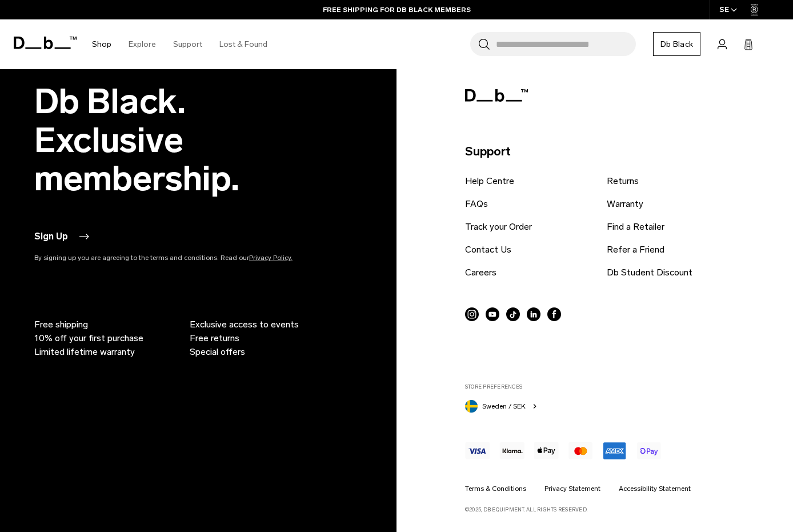 Image resolution: width=793 pixels, height=532 pixels. What do you see at coordinates (88, 338) in the screenshot?
I see `span: 10% off your first purchase` at bounding box center [88, 338].